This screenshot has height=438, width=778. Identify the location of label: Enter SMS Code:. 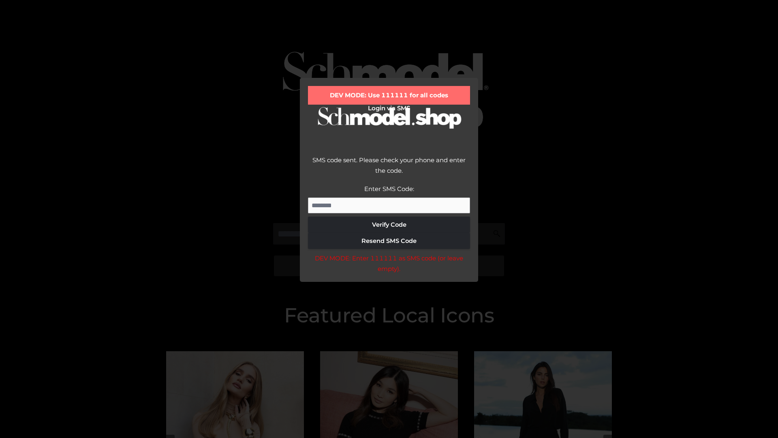
(389, 188).